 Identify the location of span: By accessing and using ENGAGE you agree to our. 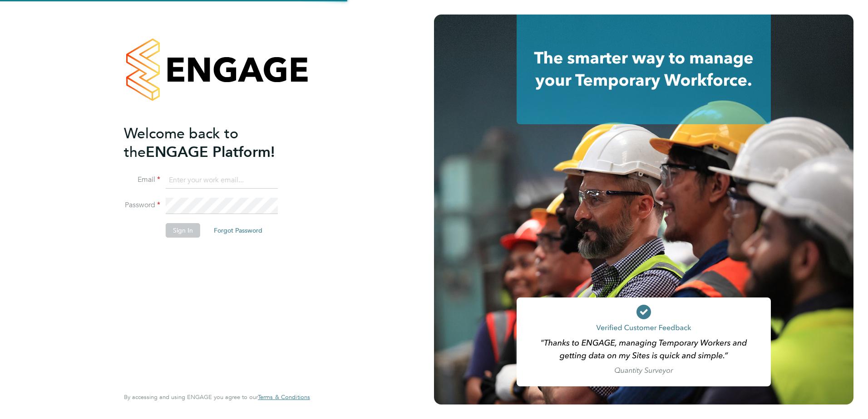
(217, 397).